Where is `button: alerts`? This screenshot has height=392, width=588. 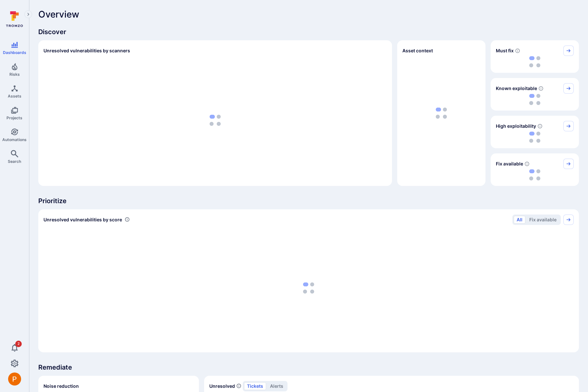
button: alerts is located at coordinates (276, 386).